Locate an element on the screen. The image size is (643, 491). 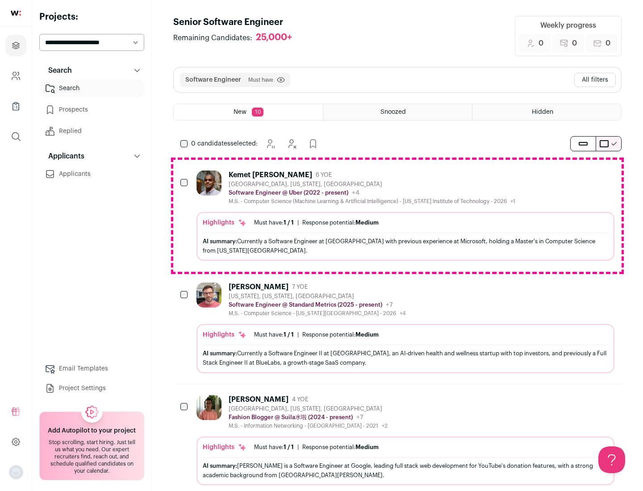
img: 927442a7649886f10e33b6150e11c56b26abb7af887a5a1dd4d66526963a6550.jpg is located at coordinates (209, 183).